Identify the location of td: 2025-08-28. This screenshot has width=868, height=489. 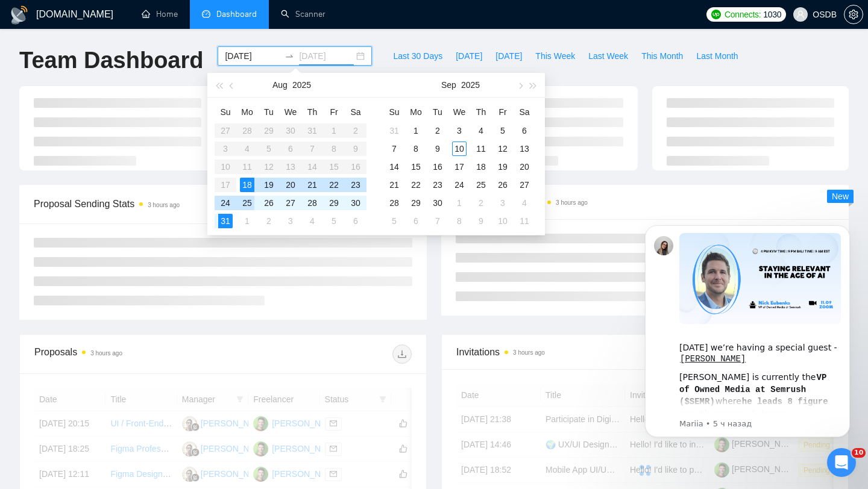
(312, 203).